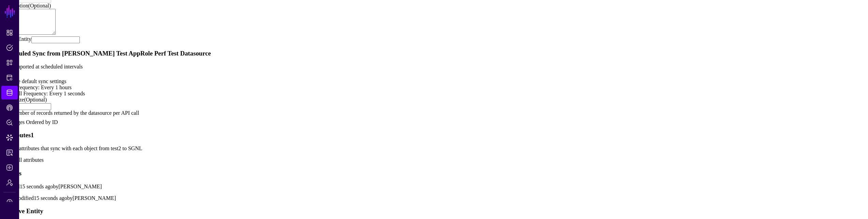 This screenshot has height=219, width=868. I want to click on span: Pages Ordered by ID, so click(35, 122).